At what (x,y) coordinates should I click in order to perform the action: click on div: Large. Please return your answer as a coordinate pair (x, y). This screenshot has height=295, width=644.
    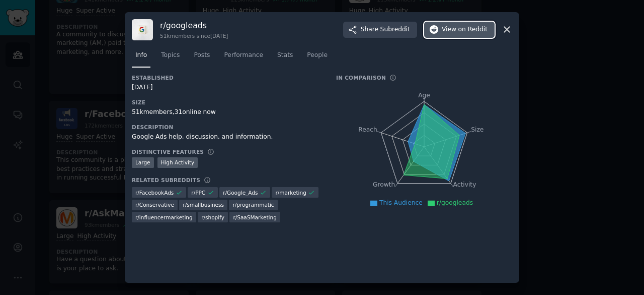
    Looking at the image, I should click on (143, 162).